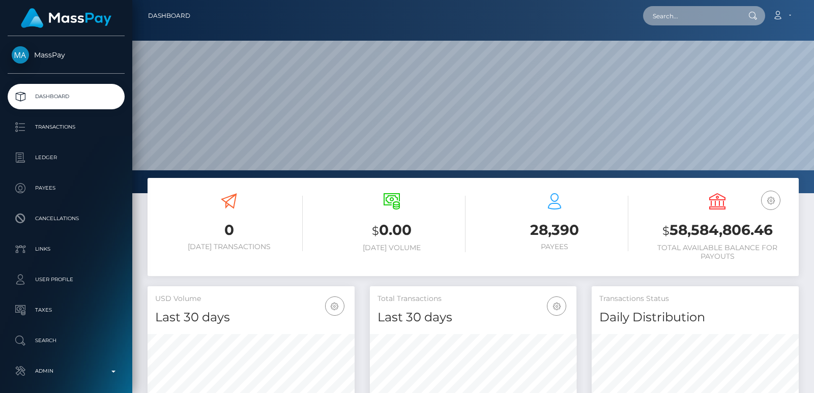  I want to click on h5: Transactions Status, so click(695, 299).